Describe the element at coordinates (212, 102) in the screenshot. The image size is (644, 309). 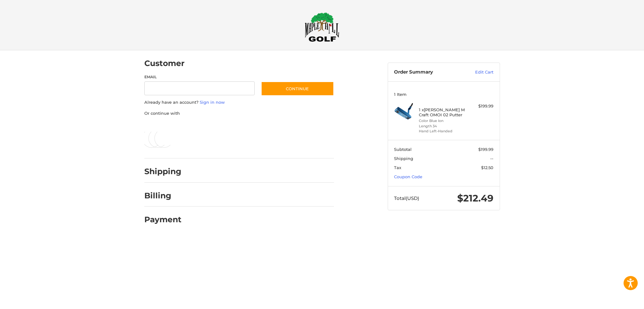
I see `a: Sign in now` at that location.